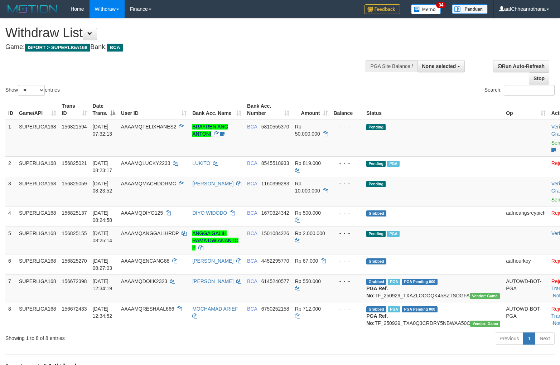 The width and height of the screenshot is (560, 365). I want to click on td: 2, so click(11, 166).